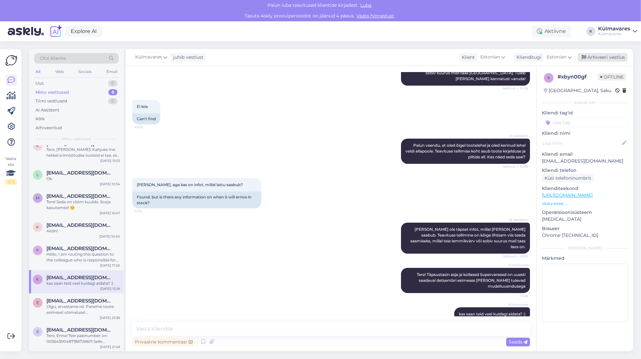 This screenshot has width=641, height=359. What do you see at coordinates (187, 57) in the screenshot?
I see `div: juhib vestlust` at bounding box center [187, 57].